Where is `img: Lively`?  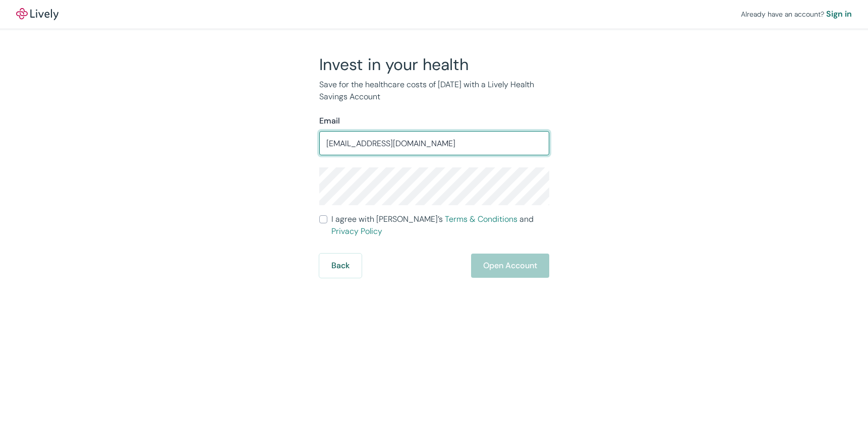 img: Lively is located at coordinates (38, 14).